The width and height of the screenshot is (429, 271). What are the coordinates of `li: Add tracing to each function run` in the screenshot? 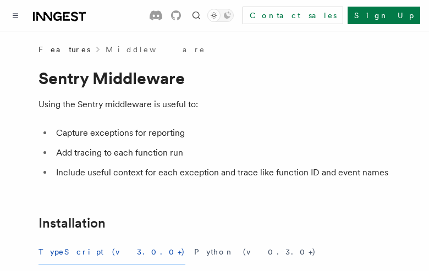 It's located at (222, 153).